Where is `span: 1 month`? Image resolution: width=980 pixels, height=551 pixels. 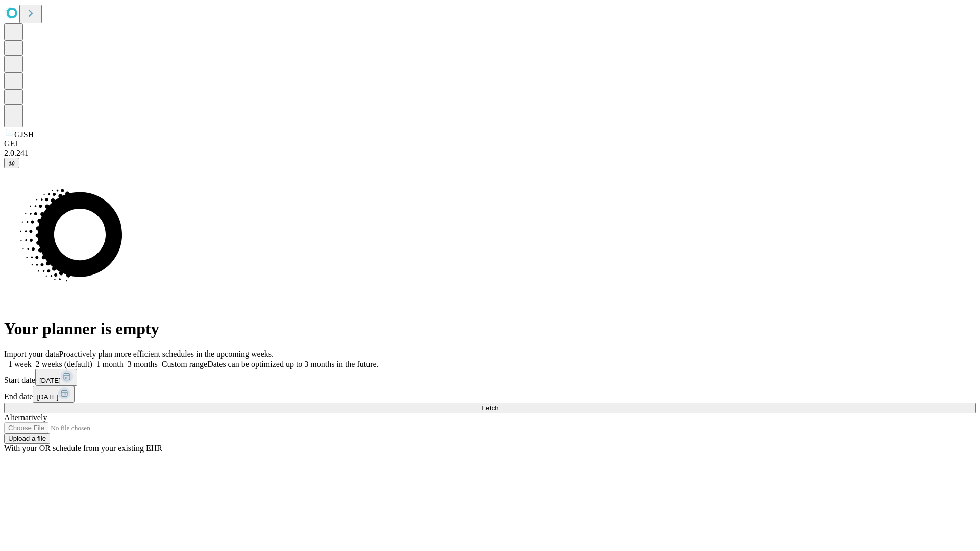
span: 1 month is located at coordinates (110, 364).